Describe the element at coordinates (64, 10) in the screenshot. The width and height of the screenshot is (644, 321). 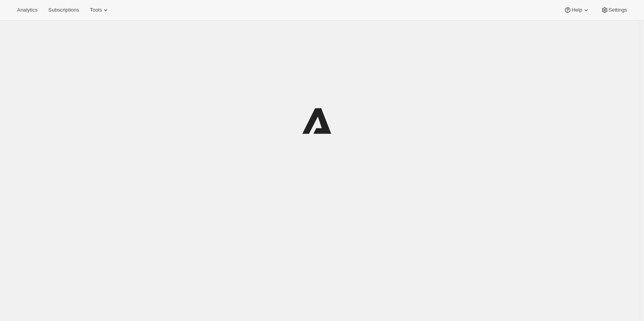
I see `span: Subscriptions` at that location.